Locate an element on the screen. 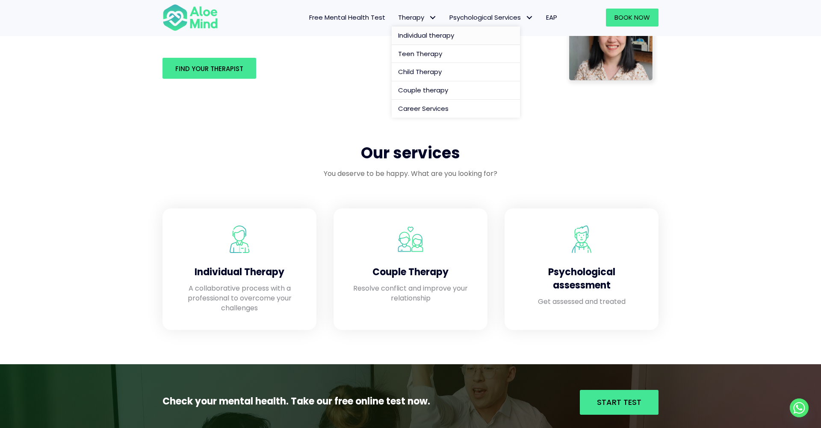 This screenshot has height=428, width=821. p: Get assessed and treated is located at coordinates (582, 301).